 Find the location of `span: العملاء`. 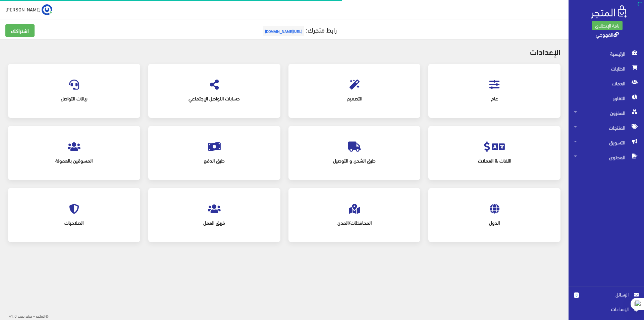

span: العملاء is located at coordinates (606, 83).